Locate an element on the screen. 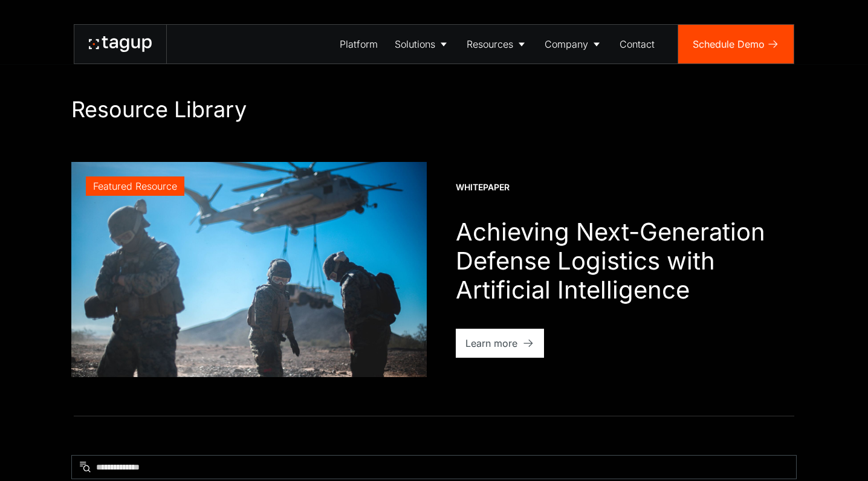  div: Whitepaper is located at coordinates (482, 187).